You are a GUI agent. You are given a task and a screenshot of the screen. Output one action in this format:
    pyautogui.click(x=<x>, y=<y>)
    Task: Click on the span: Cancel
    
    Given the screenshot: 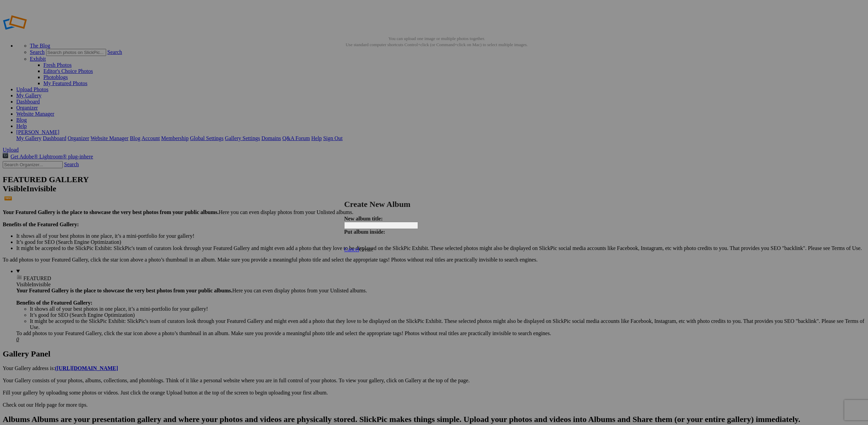 What is the action you would take?
    pyautogui.click(x=352, y=250)
    